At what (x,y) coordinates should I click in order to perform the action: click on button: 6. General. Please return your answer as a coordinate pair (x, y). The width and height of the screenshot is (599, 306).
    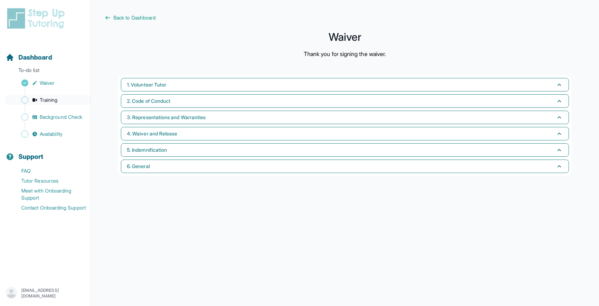
    Looking at the image, I should click on (345, 166).